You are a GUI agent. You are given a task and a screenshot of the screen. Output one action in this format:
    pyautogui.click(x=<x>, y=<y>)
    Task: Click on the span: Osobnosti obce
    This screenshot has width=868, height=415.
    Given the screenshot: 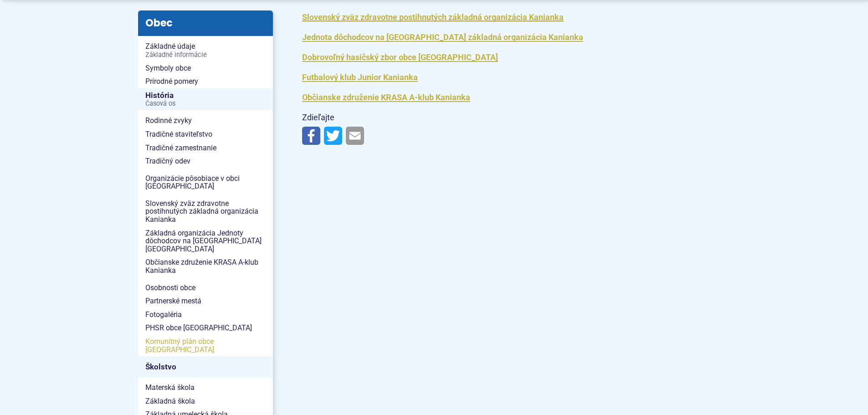 What is the action you would take?
    pyautogui.click(x=205, y=288)
    